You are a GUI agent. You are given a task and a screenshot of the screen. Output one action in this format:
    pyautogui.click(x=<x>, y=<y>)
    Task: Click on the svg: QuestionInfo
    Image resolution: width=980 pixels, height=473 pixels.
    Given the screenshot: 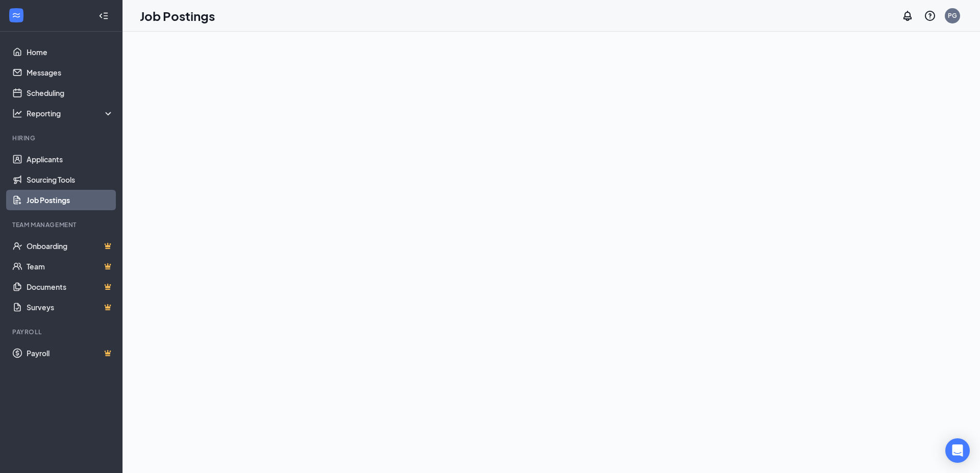 What is the action you would take?
    pyautogui.click(x=930, y=16)
    